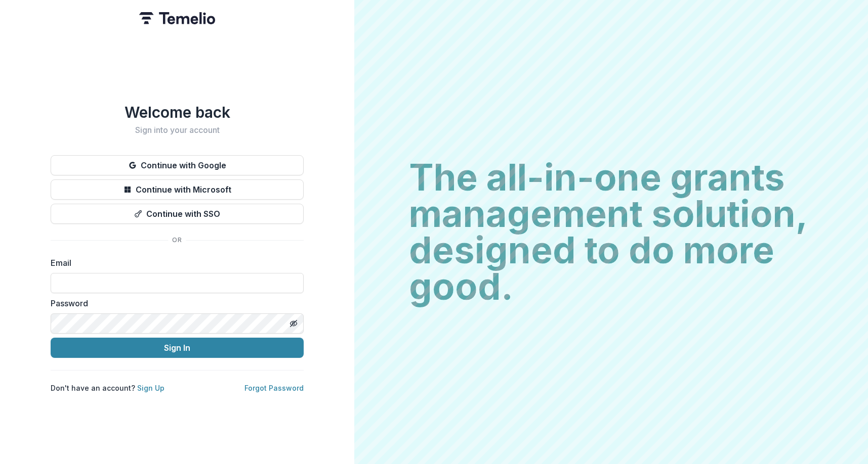  What do you see at coordinates (174, 304) in the screenshot?
I see `label: Password` at bounding box center [174, 304].